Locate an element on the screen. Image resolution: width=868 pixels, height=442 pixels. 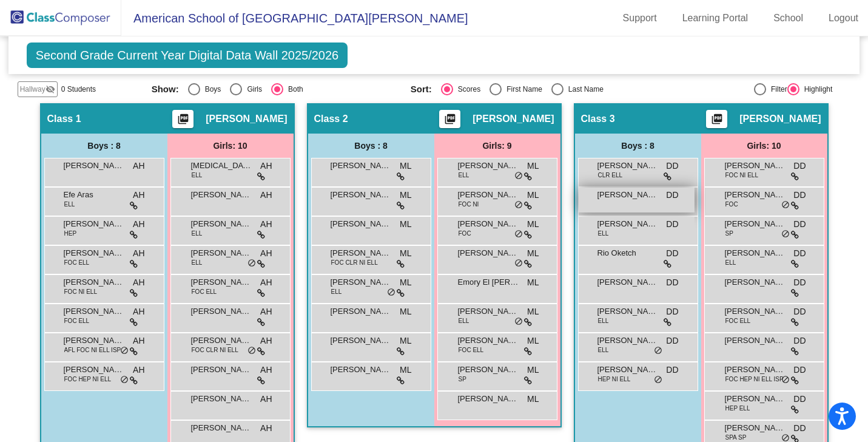
div: Filter is located at coordinates (777, 89).